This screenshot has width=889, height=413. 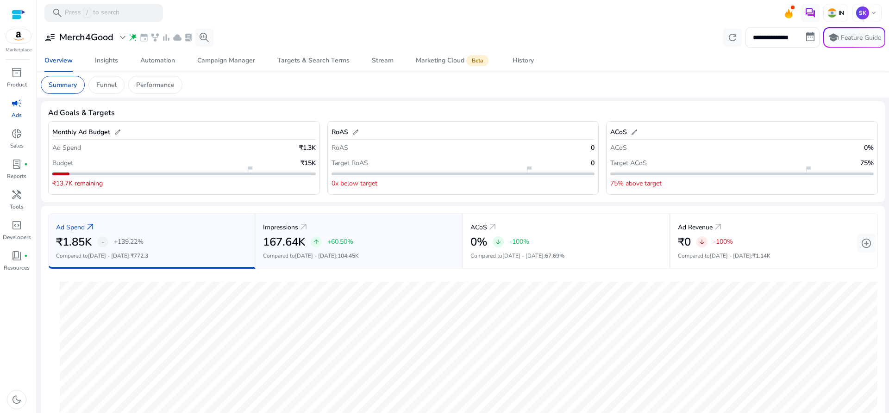 I want to click on p: Ad Revenue, so click(x=695, y=227).